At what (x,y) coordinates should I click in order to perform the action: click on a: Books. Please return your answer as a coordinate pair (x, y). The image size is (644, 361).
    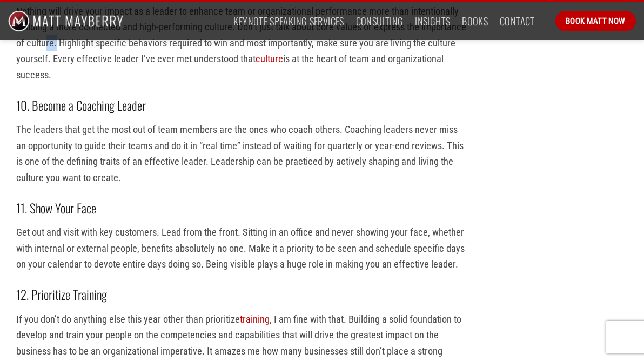
    Looking at the image, I should click on (475, 21).